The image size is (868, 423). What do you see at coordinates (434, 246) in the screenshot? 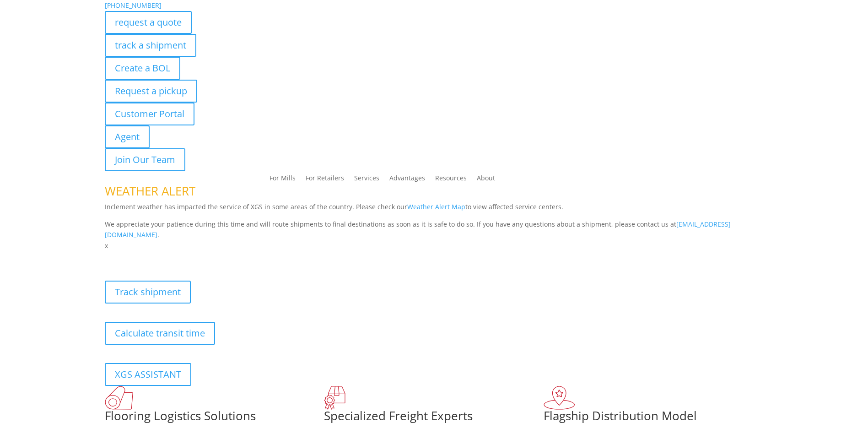
I see `p: x` at bounding box center [434, 246].